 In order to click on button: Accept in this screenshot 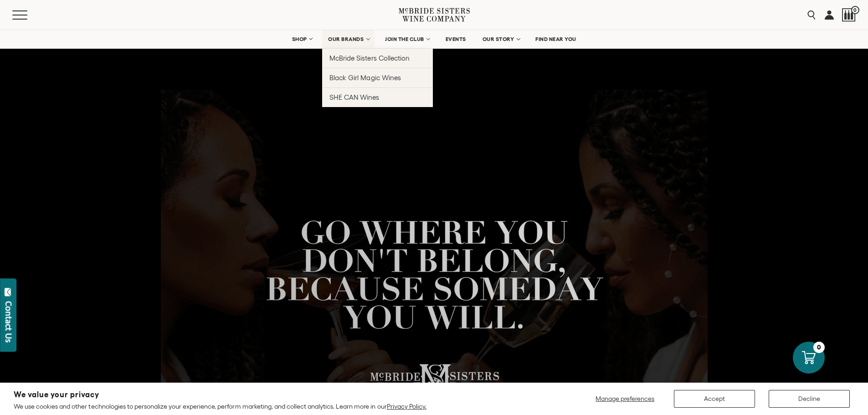, I will do `click(715, 399)`.